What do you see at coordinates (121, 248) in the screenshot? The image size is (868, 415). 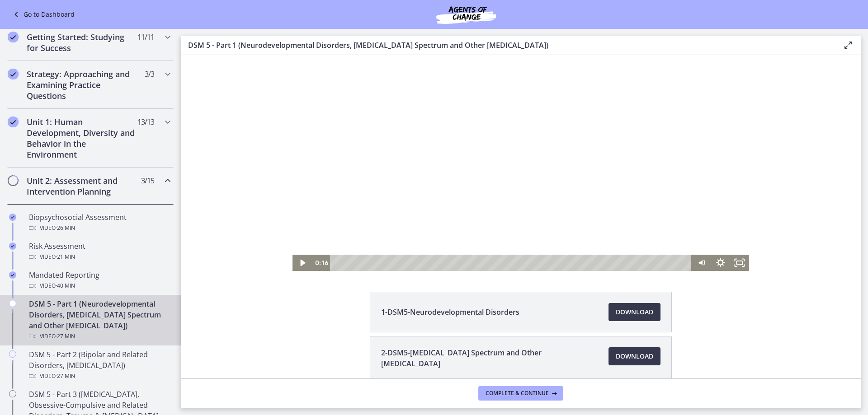 I see `button: Play Video` at bounding box center [121, 248].